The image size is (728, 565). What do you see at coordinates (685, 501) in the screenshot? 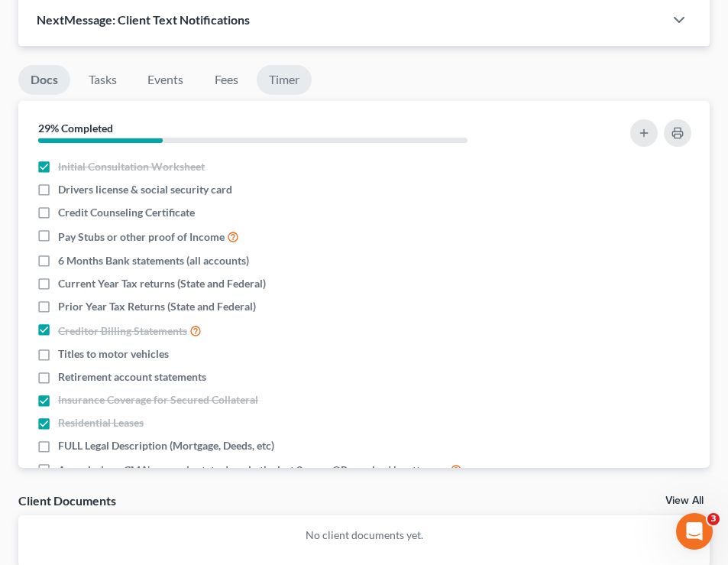
I see `a: View All` at bounding box center [685, 501].